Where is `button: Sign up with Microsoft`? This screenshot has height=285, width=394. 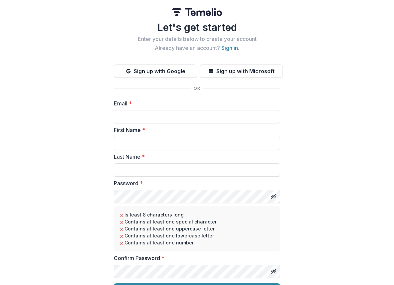 button: Sign up with Microsoft is located at coordinates (241, 71).